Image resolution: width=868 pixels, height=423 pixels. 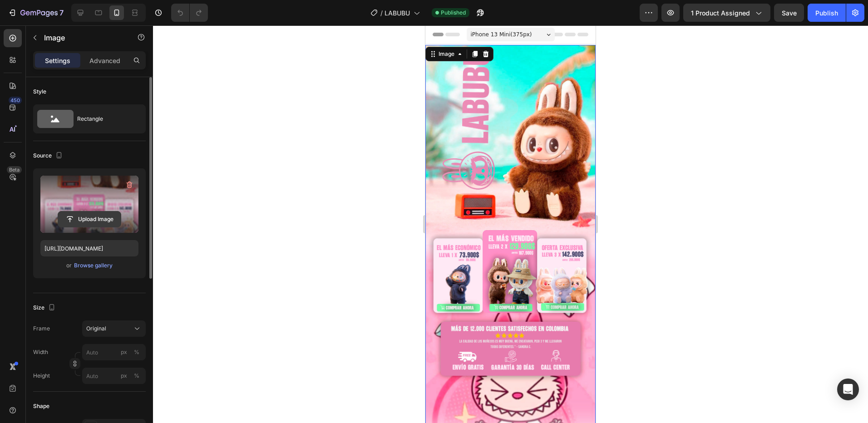 I want to click on label: Width, so click(x=40, y=352).